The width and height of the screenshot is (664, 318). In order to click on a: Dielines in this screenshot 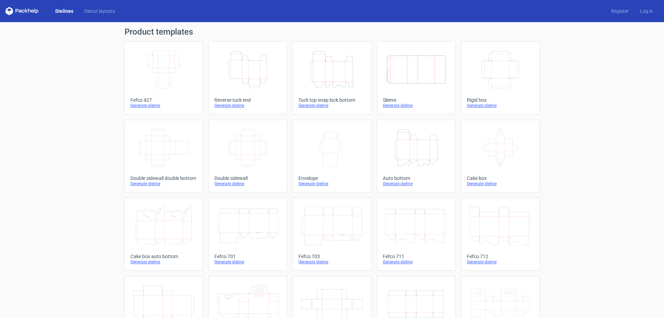, I will do `click(64, 11)`.